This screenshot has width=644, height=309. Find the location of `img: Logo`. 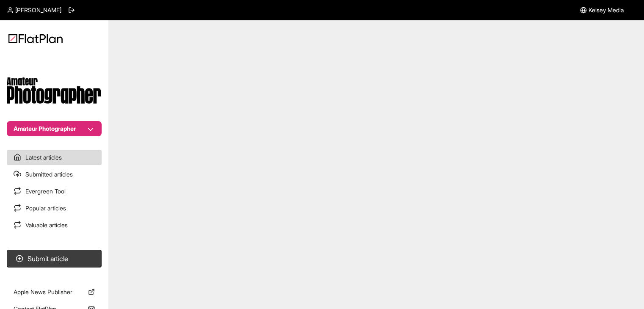

img: Logo is located at coordinates (36, 39).